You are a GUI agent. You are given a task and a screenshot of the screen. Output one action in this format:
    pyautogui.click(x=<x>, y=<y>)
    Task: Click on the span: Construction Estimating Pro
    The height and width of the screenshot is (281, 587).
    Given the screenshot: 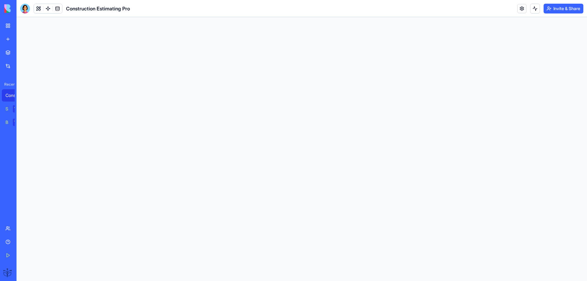 What is the action you would take?
    pyautogui.click(x=98, y=9)
    